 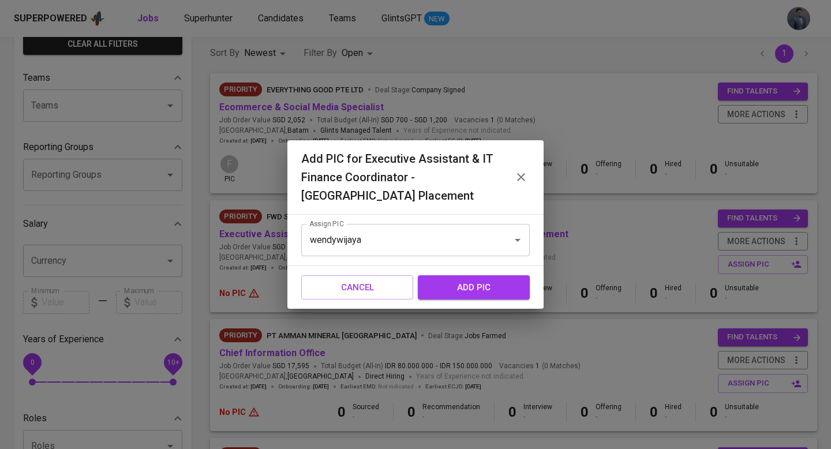 What do you see at coordinates (474, 287) in the screenshot?
I see `button: add pic` at bounding box center [474, 287].